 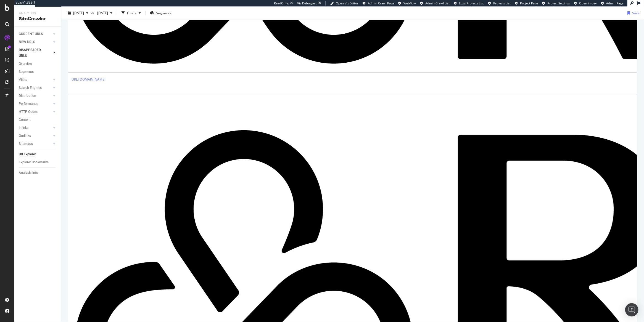 What do you see at coordinates (28, 112) in the screenshot?
I see `div: HTTP Codes` at bounding box center [28, 112].